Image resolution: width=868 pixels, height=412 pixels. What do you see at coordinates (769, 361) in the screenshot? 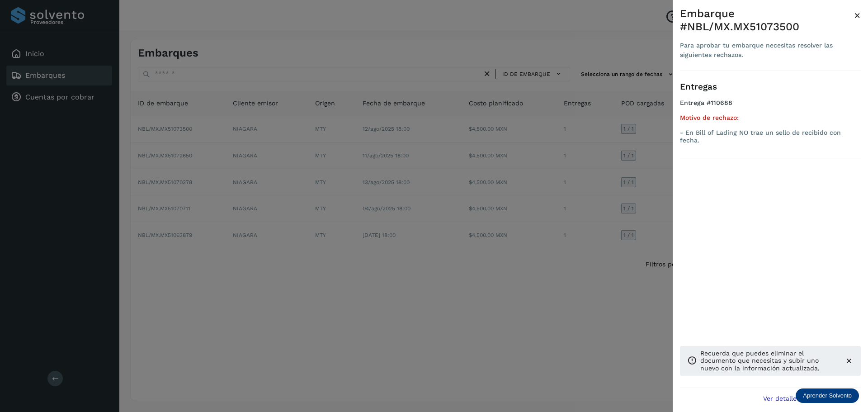
I see `p: Recuerda que puedes eliminar el documento que necesitas y subir uno nuevo con la información actu...` at bounding box center [769, 361].